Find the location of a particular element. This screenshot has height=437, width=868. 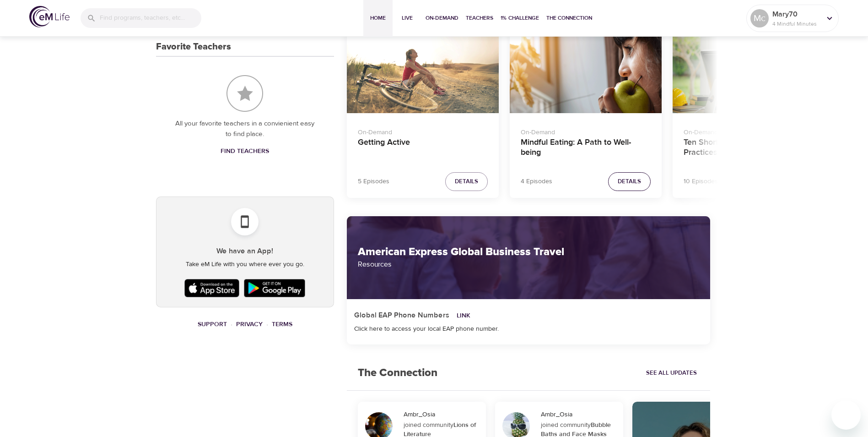

a: Link is located at coordinates (463, 316).